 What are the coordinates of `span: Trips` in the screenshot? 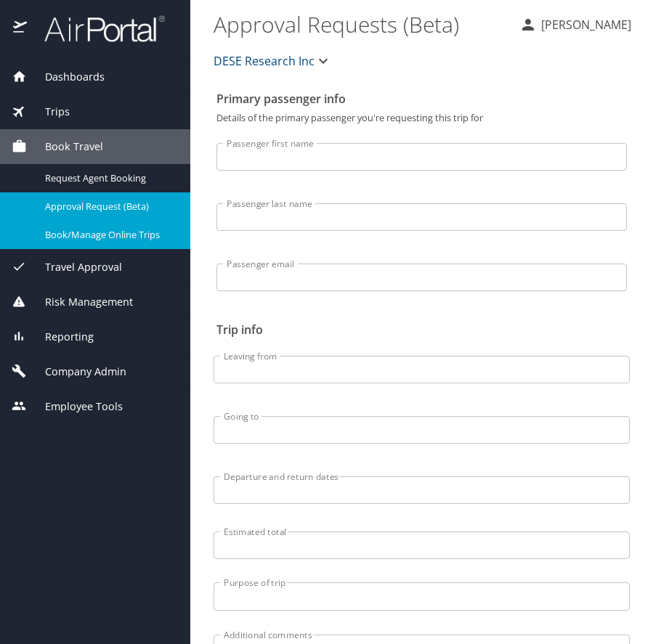 It's located at (48, 112).